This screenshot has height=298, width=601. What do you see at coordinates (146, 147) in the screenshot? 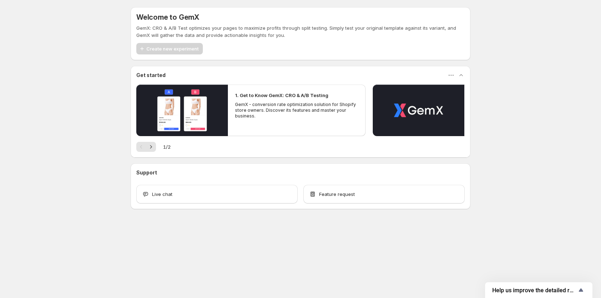
I see `nav: Pagination` at bounding box center [146, 147].